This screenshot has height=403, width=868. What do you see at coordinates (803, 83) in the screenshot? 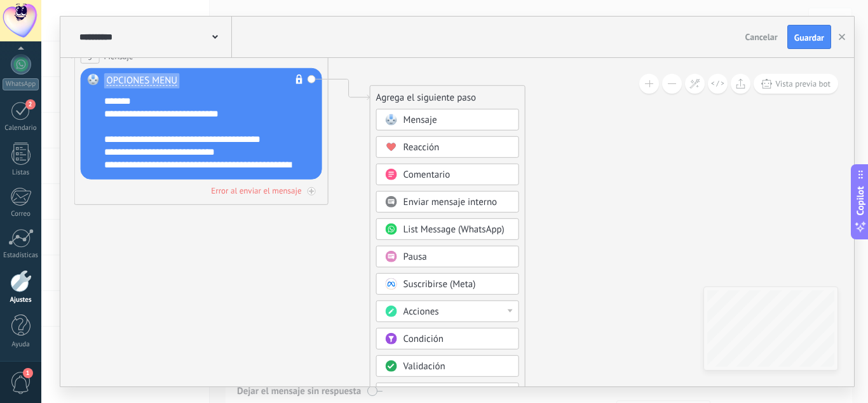
I see `span: Vista previa bot` at bounding box center [803, 83].